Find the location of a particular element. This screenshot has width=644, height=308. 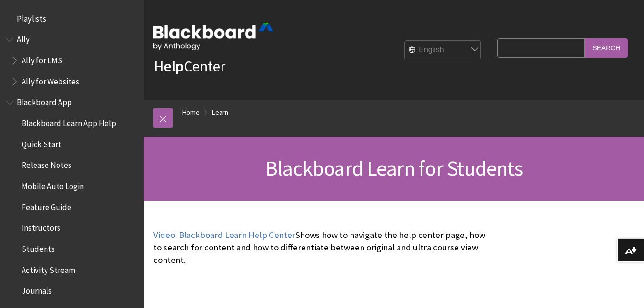

a: Home is located at coordinates (191, 113).